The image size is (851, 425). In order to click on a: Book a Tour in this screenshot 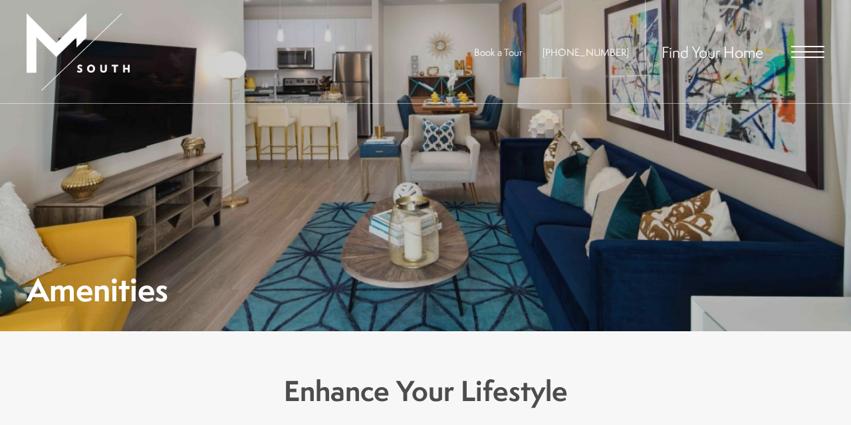, I will do `click(498, 52)`.